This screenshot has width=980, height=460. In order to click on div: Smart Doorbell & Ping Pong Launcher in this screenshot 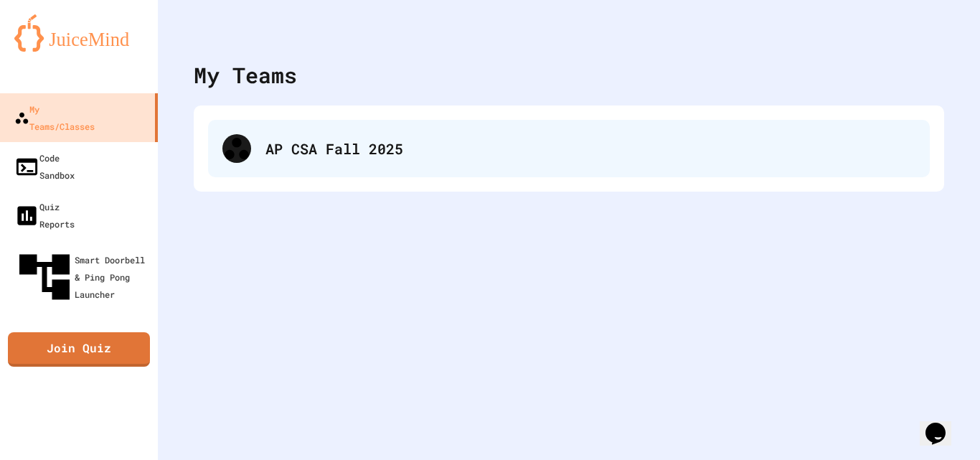, I will do `click(83, 277)`.